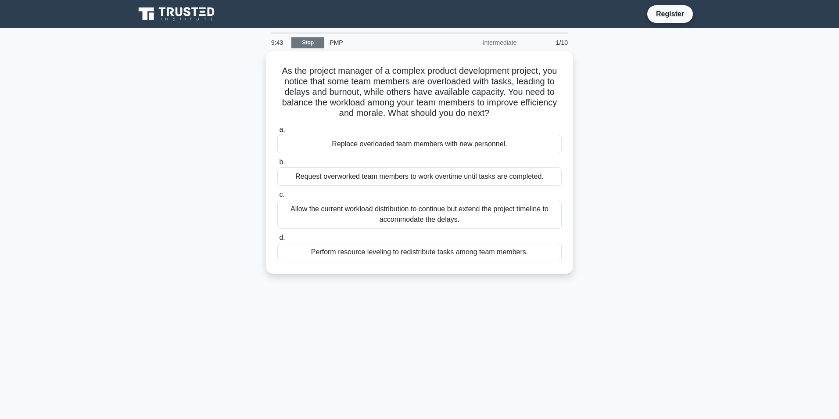  What do you see at coordinates (420, 252) in the screenshot?
I see `div: Perform resource leveling to redistribute tasks among team members.` at bounding box center [420, 252].